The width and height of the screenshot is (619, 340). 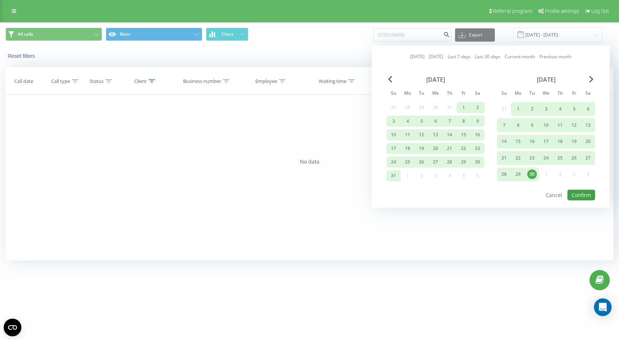 I want to click on div: Wed Sep 10, 2025, so click(x=546, y=125).